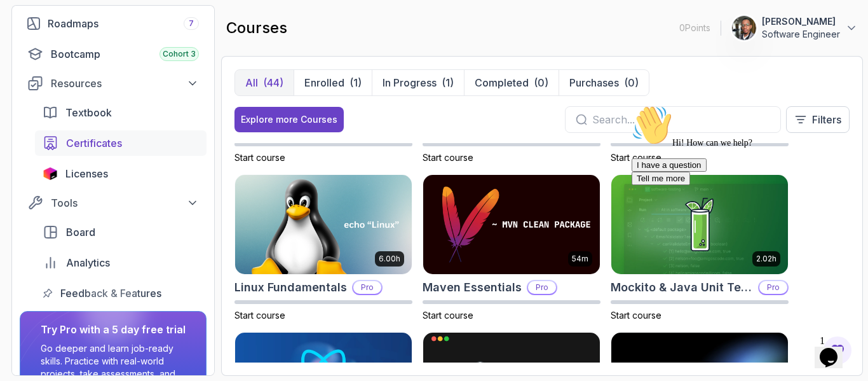  Describe the element at coordinates (333, 82) in the screenshot. I see `button: Enrolled(1)` at that location.